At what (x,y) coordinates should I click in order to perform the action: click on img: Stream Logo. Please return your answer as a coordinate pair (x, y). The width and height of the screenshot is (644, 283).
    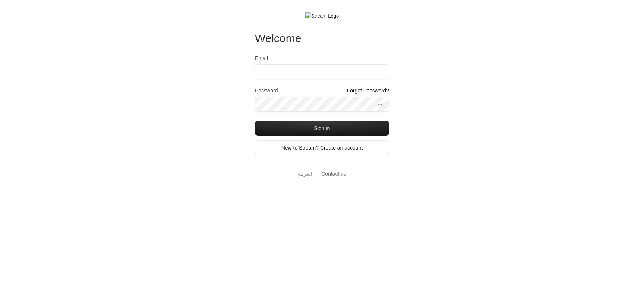
    Looking at the image, I should click on (322, 16).